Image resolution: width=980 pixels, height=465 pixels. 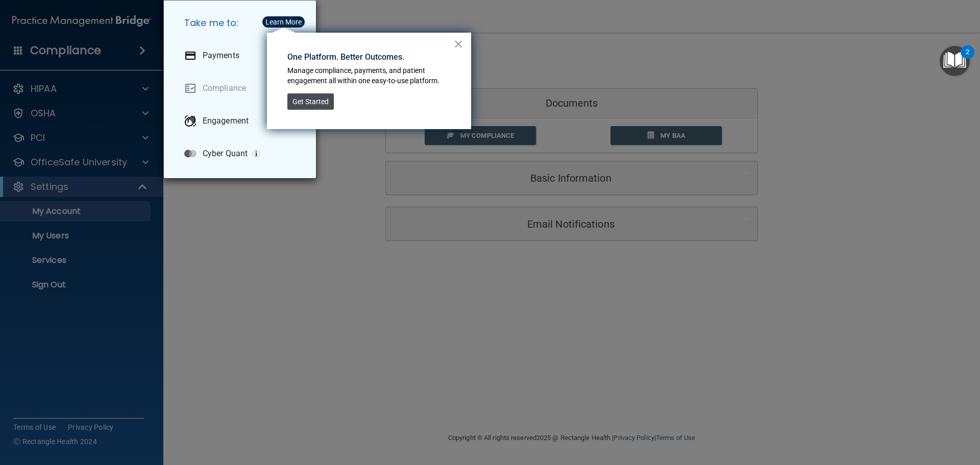 I want to click on p: Engagement, so click(x=225, y=121).